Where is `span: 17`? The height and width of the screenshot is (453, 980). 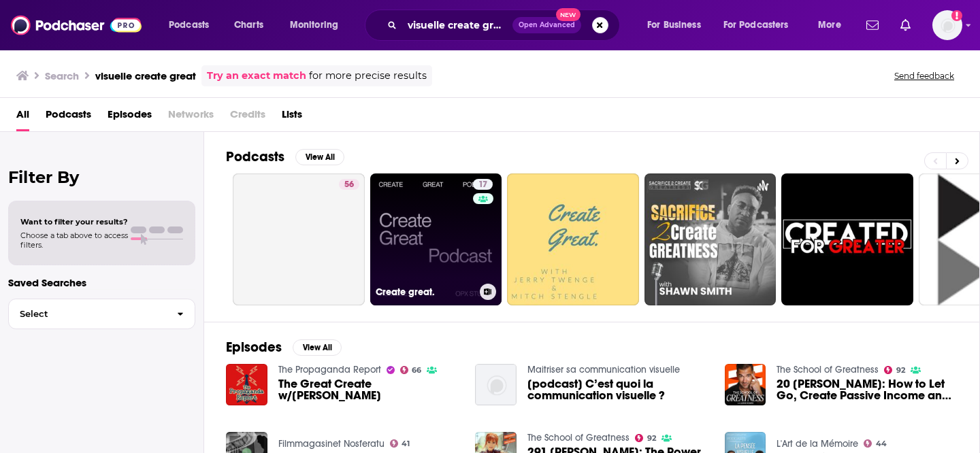
span: 17 is located at coordinates (483, 185).